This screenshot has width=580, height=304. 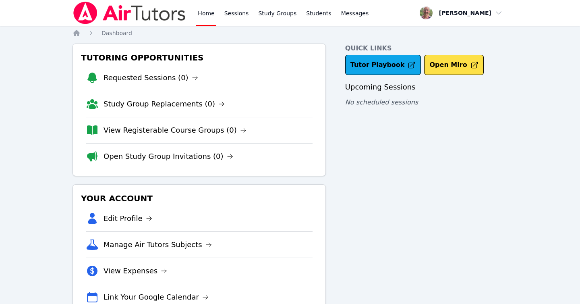 I want to click on a: Edit Profile, so click(x=128, y=218).